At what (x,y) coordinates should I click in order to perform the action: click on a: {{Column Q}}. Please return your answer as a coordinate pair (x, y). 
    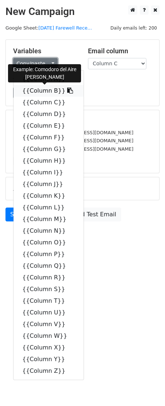
    Looking at the image, I should click on (49, 266).